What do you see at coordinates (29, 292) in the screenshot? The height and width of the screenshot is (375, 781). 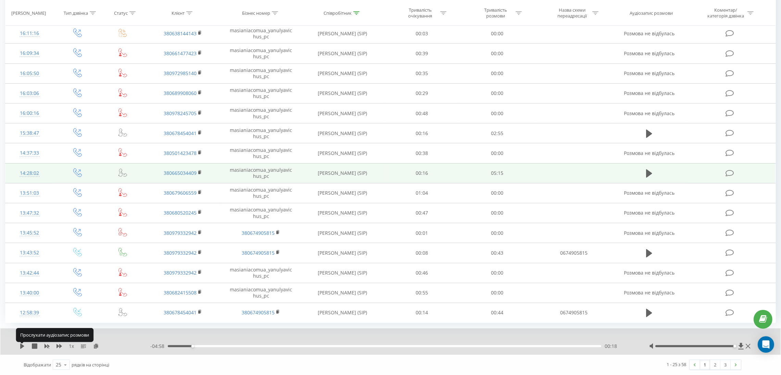 I see `div: 13:40:00` at bounding box center [29, 292].